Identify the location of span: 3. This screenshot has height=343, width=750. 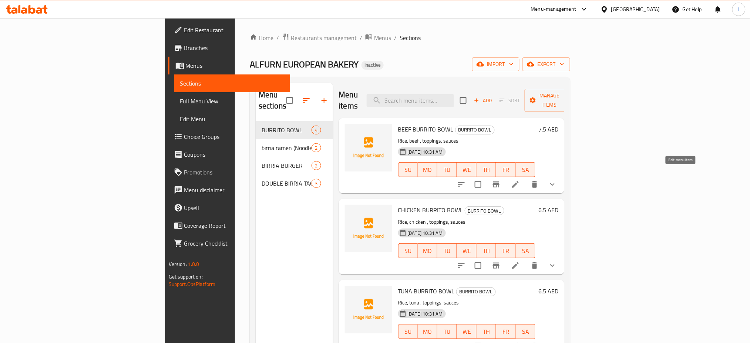
(316, 183).